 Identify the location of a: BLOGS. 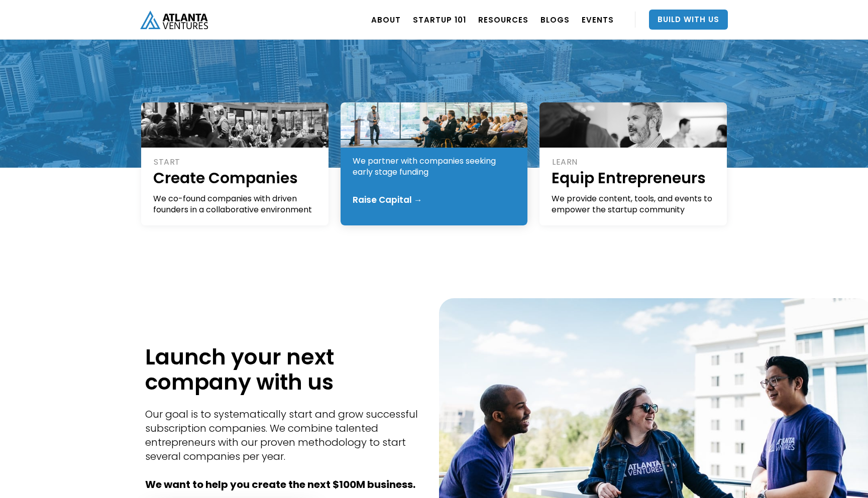
(555, 20).